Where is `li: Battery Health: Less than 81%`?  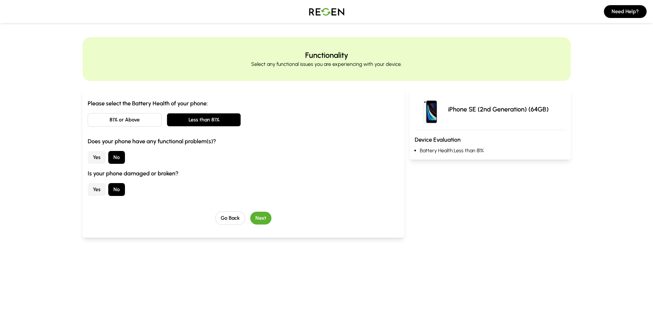 li: Battery Health: Less than 81% is located at coordinates (492, 151).